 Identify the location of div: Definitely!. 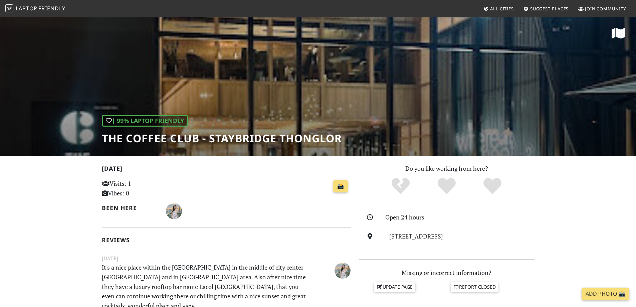
(492, 186).